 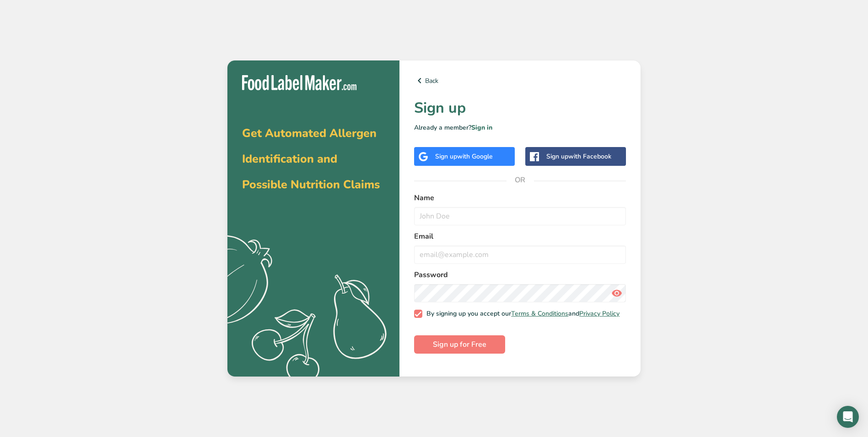 I want to click on p: Already a member?, so click(x=520, y=127).